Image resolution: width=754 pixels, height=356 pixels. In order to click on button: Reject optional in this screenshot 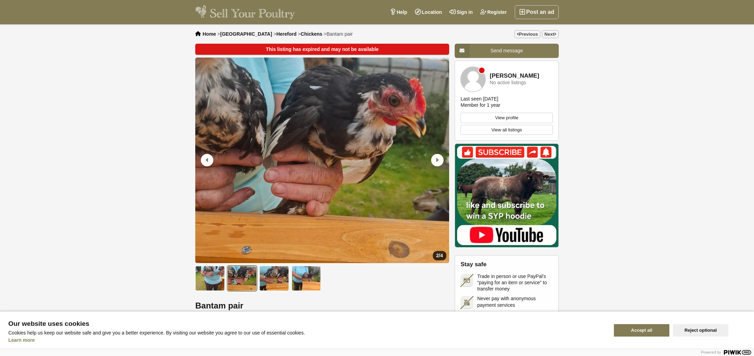, I will do `click(701, 331)`.